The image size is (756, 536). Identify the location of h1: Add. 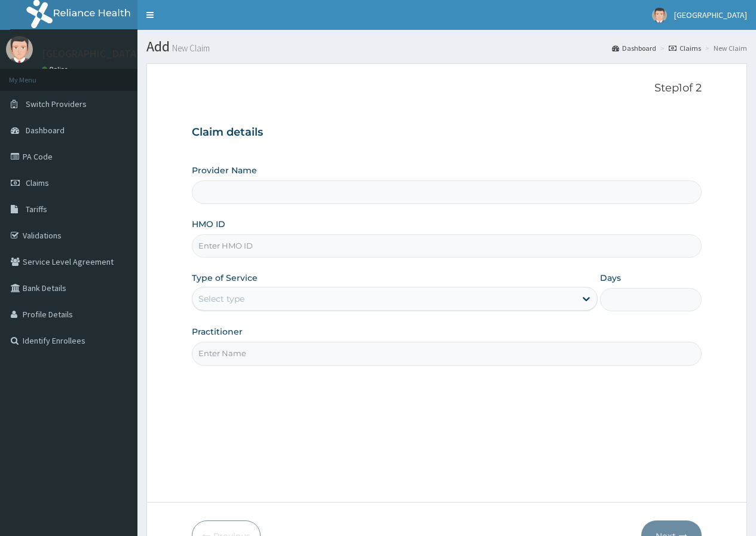
(446, 47).